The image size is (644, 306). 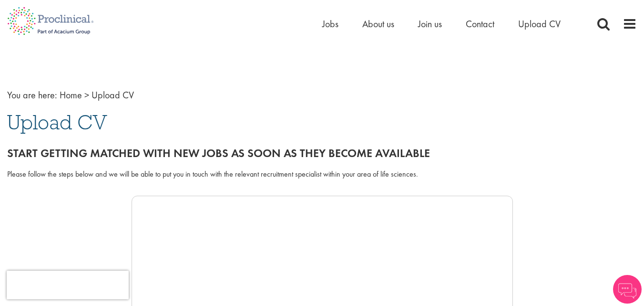 What do you see at coordinates (322, 174) in the screenshot?
I see `div: Please follow the steps below and we will be able to put you in touch with the relevant recruitme...` at bounding box center [322, 174].